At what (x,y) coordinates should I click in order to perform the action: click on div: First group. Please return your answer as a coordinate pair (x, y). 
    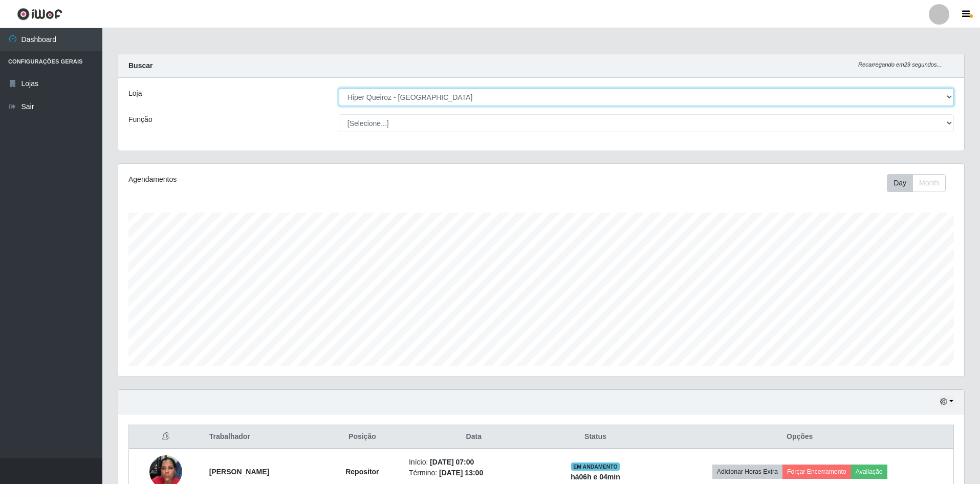
    Looking at the image, I should click on (916, 183).